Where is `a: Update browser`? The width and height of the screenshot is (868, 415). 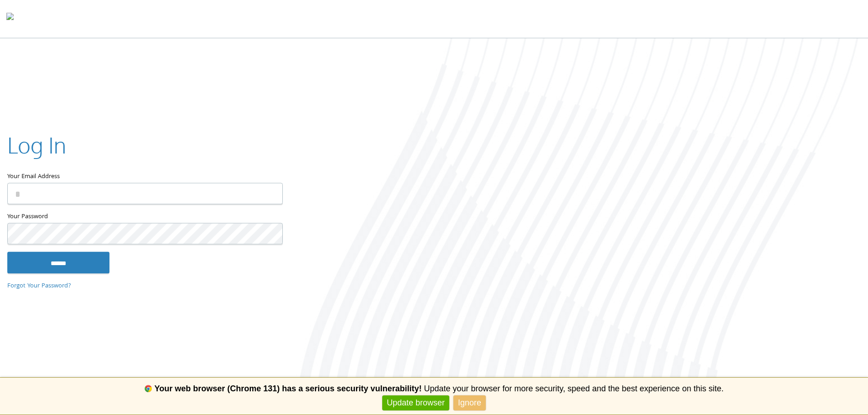 a: Update browser is located at coordinates (415, 403).